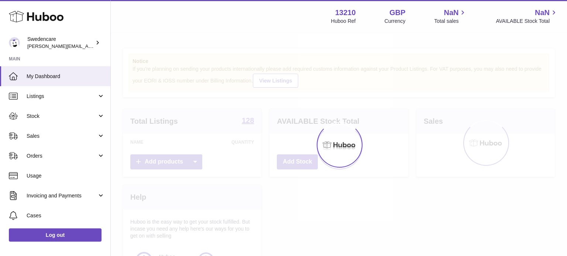  What do you see at coordinates (62, 96) in the screenshot?
I see `span: Listings` at bounding box center [62, 96].